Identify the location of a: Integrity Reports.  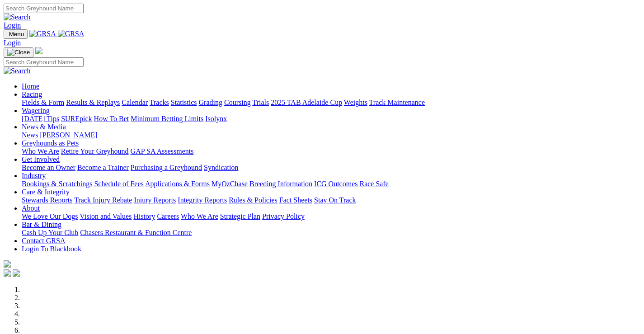
(202, 200).